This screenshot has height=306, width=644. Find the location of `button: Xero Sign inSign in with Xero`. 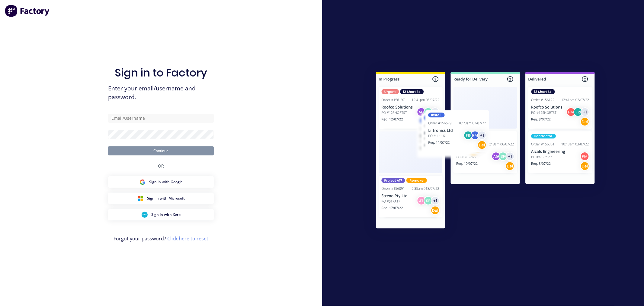

button: Xero Sign inSign in with Xero is located at coordinates (161, 215).